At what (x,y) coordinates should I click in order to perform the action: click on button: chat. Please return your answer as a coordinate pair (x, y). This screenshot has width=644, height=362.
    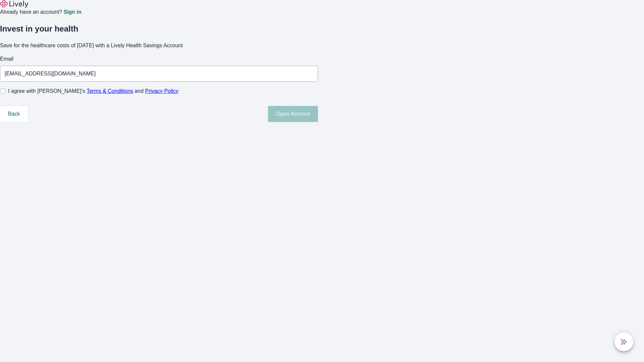
    Looking at the image, I should click on (624, 342).